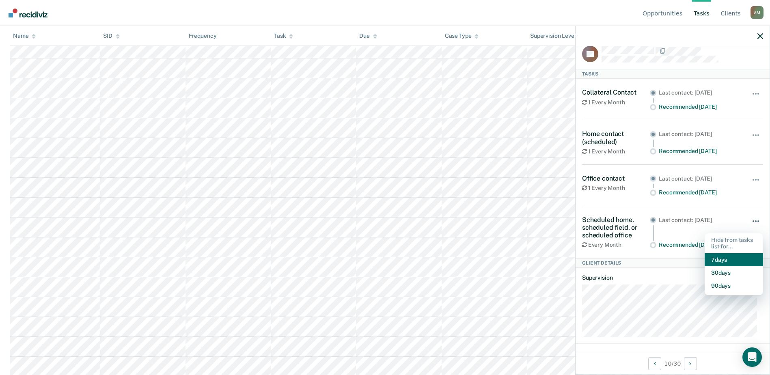  Describe the element at coordinates (28, 13) in the screenshot. I see `img: Recidiviz` at that location.